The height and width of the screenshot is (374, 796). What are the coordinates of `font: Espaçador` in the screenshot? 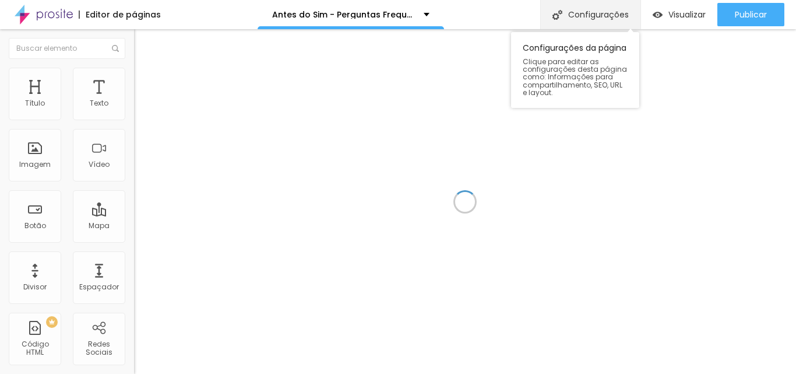 It's located at (99, 286).